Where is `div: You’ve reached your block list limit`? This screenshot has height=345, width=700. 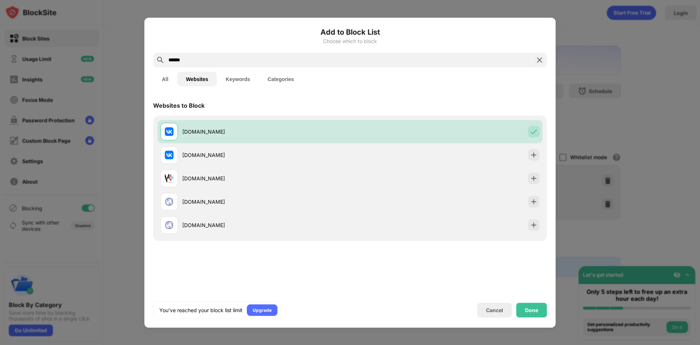 div: You’ve reached your block list limit is located at coordinates (201, 310).